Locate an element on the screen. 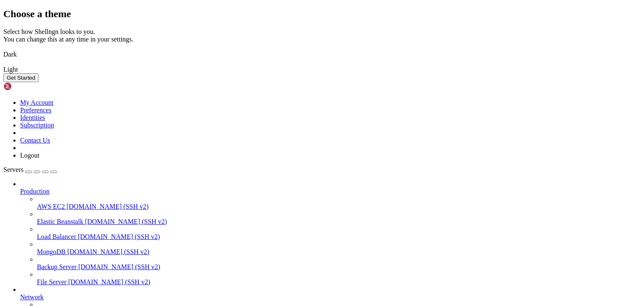 This screenshot has width=644, height=306. span: Backup Server is located at coordinates (57, 267).